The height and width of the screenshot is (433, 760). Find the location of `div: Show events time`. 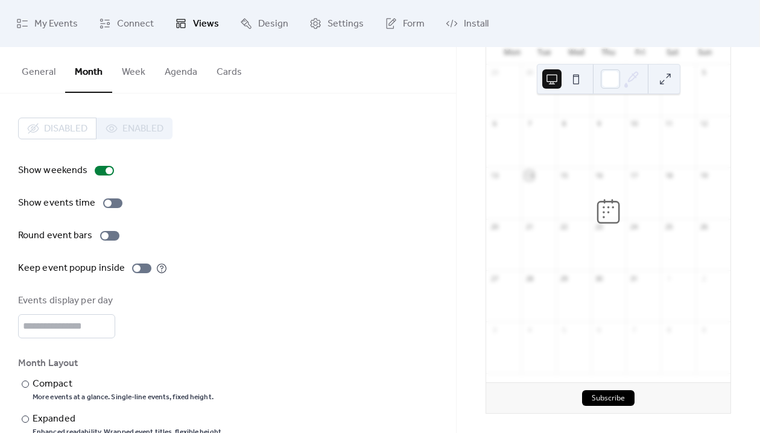

div: Show events time is located at coordinates (57, 203).